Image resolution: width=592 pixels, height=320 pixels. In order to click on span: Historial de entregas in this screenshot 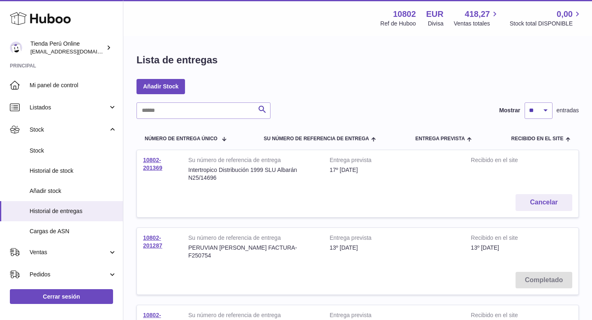, I will do `click(73, 211)`.